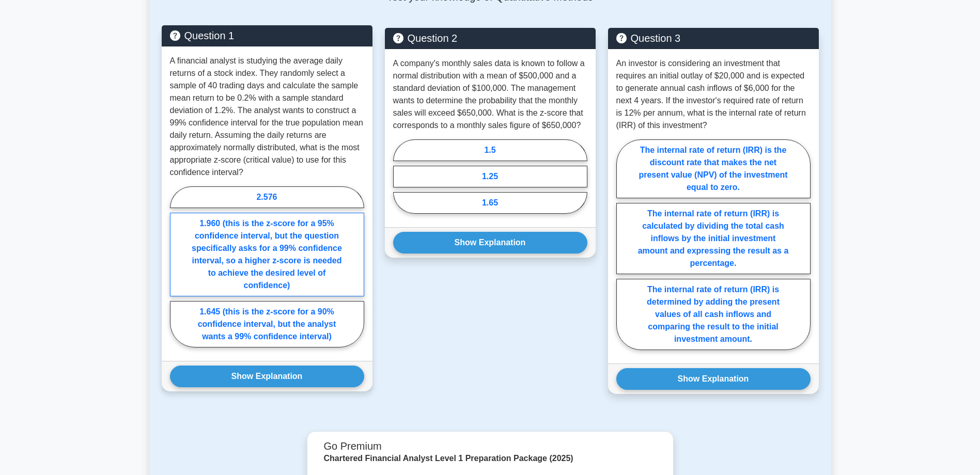 This screenshot has height=475, width=980. I want to click on label: 1.65, so click(490, 203).